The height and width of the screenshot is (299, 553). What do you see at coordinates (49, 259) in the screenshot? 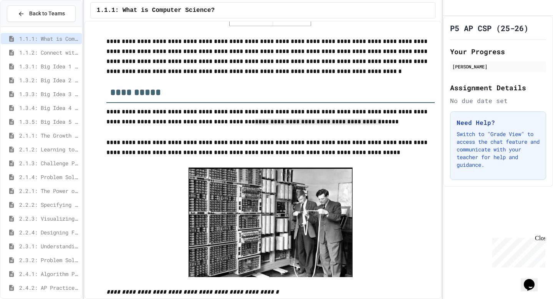
I see `span: 2.3.2: Problem Solving Reflection` at bounding box center [49, 259].